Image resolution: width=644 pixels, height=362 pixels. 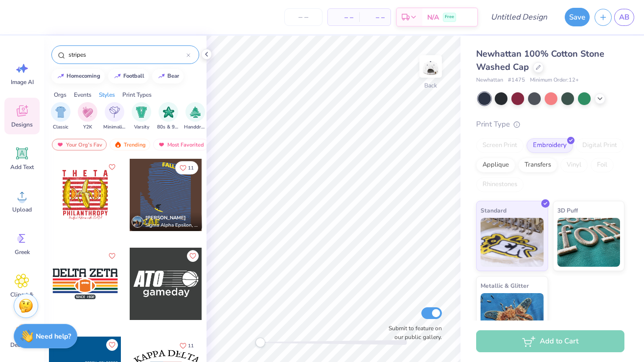 What do you see at coordinates (430, 86) in the screenshot?
I see `div: Back` at bounding box center [430, 86].